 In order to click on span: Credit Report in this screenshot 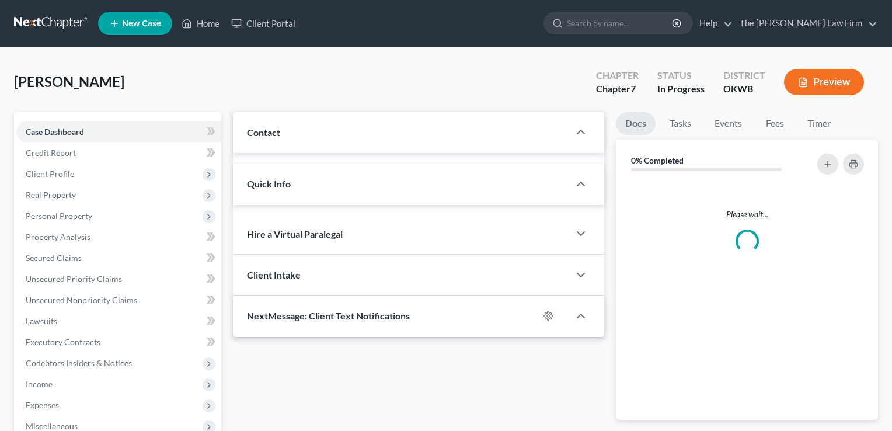, I will do `click(51, 152)`.